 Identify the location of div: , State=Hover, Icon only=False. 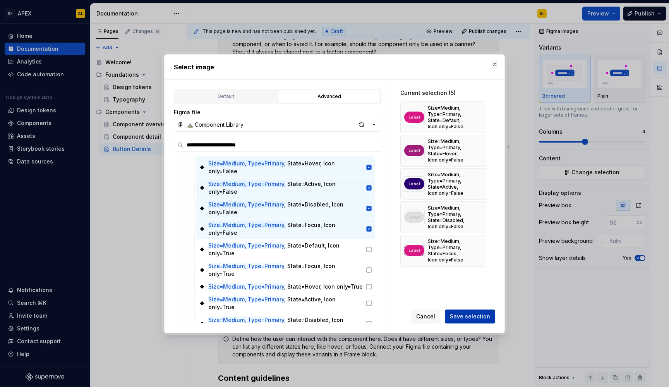
(286, 167).